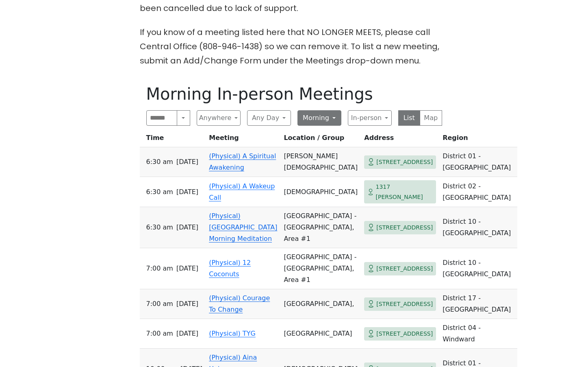 Image resolution: width=588 pixels, height=367 pixels. I want to click on button: Anywhere, so click(219, 118).